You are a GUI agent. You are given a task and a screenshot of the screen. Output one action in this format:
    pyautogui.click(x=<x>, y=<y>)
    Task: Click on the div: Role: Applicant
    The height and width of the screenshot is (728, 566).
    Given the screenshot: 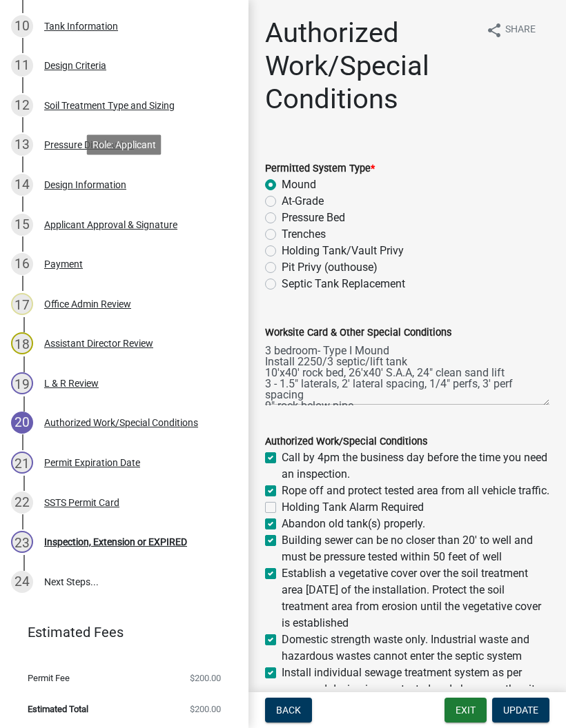 What is the action you would take?
    pyautogui.click(x=124, y=144)
    